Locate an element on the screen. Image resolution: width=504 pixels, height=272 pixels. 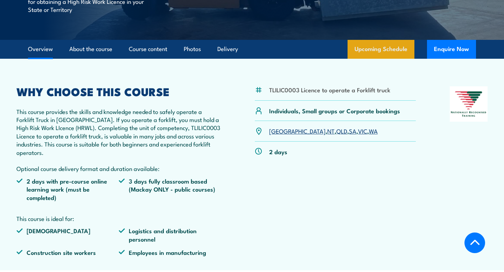
li: Employees in manufacturing is located at coordinates (170, 252).